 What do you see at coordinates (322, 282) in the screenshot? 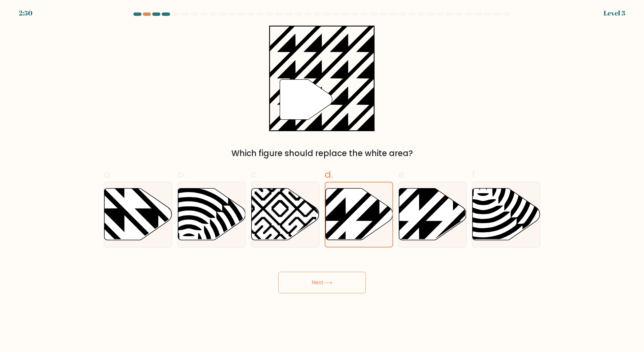
I see `button: Next` at bounding box center [322, 282].